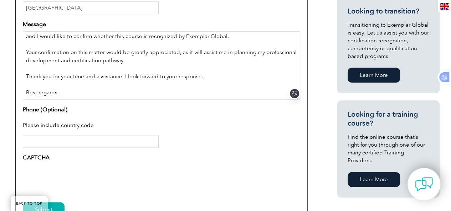  Describe the element at coordinates (34, 24) in the screenshot. I see `label: Message` at that location.